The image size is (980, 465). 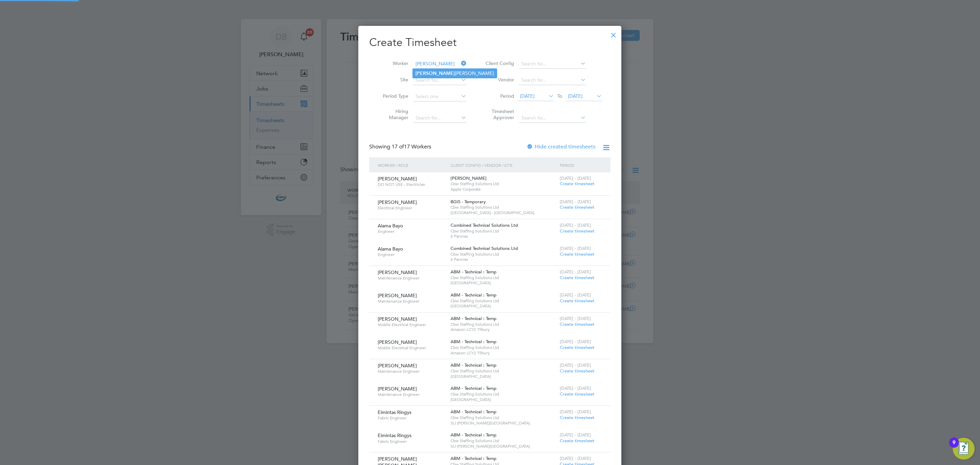 What do you see at coordinates (394, 96) in the screenshot?
I see `label: Period Type` at bounding box center [394, 96].